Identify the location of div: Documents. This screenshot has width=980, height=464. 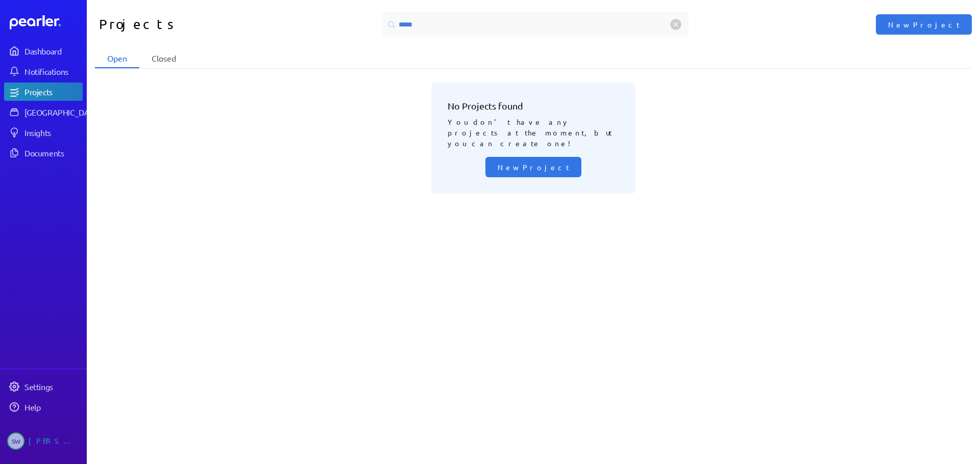
(53, 153).